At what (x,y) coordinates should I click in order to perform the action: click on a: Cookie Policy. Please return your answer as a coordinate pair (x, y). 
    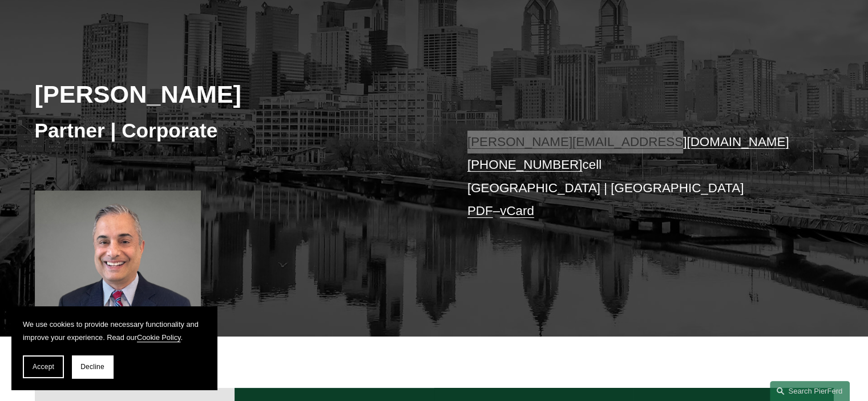
    Looking at the image, I should click on (159, 337).